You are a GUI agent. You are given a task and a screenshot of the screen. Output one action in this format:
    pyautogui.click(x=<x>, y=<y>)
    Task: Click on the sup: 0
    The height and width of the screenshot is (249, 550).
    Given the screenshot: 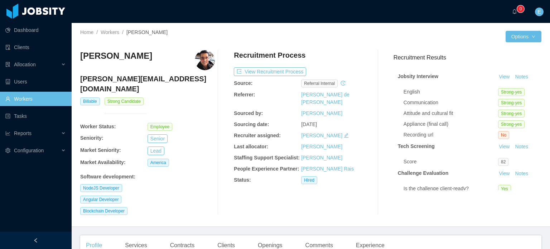 What is the action you would take?
    pyautogui.click(x=521, y=9)
    